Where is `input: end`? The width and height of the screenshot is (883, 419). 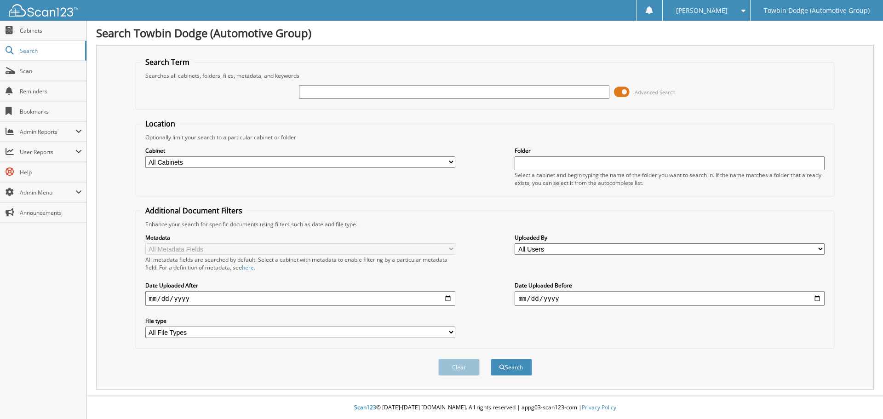 input: end is located at coordinates (670, 298).